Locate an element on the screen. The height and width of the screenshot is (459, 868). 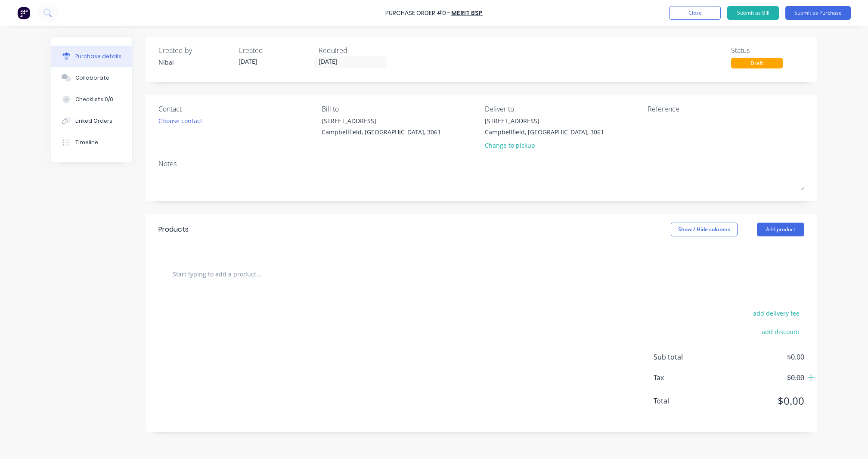
div: Bill to is located at coordinates (400, 109).